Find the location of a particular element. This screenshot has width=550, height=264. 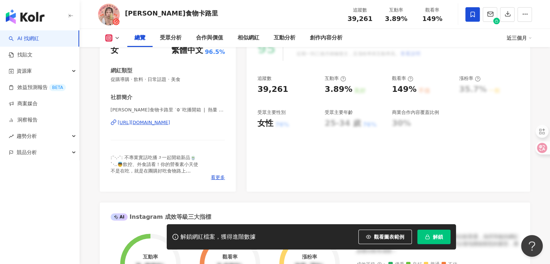

div: Instagram 成效等級三大指標 is located at coordinates (161, 217).